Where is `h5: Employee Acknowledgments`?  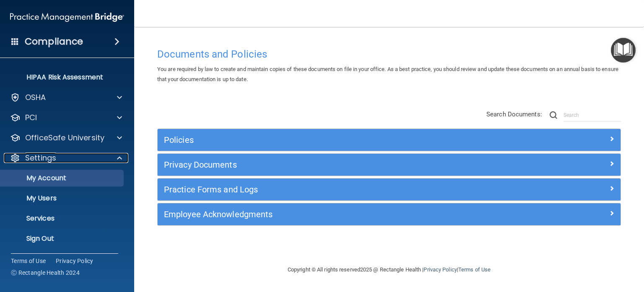 h5: Employee Acknowledgments is located at coordinates (332, 214).